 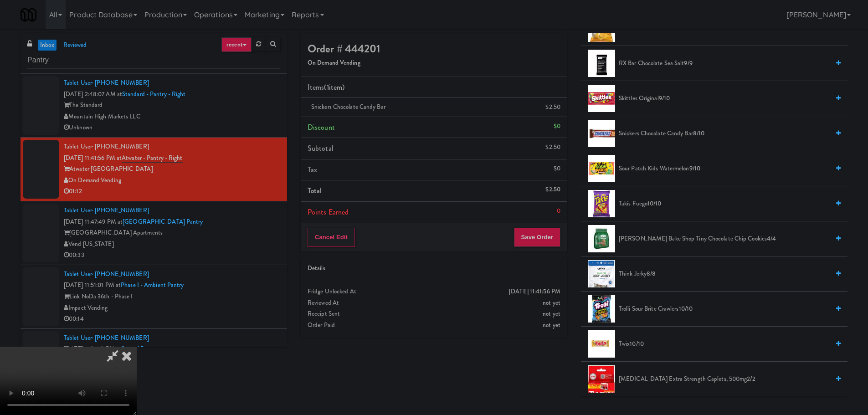 What do you see at coordinates (336, 87) in the screenshot?
I see `ng-pluralize: item` at bounding box center [336, 87].